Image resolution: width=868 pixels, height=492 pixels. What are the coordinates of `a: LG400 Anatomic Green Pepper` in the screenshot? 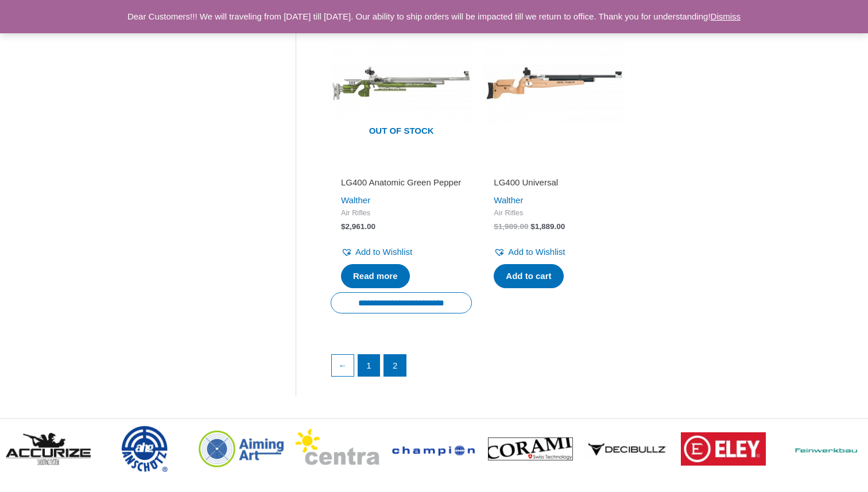 It's located at (401, 184).